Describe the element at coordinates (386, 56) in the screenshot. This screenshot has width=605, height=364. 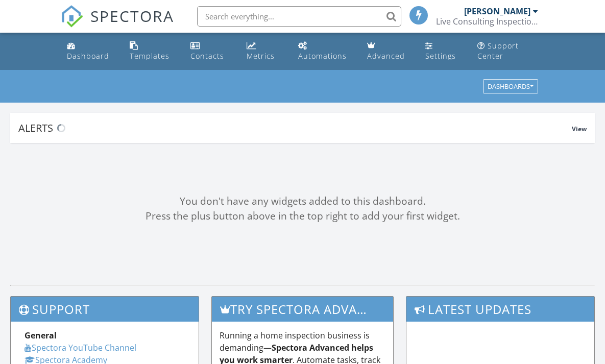
I see `div: Advanced` at that location.